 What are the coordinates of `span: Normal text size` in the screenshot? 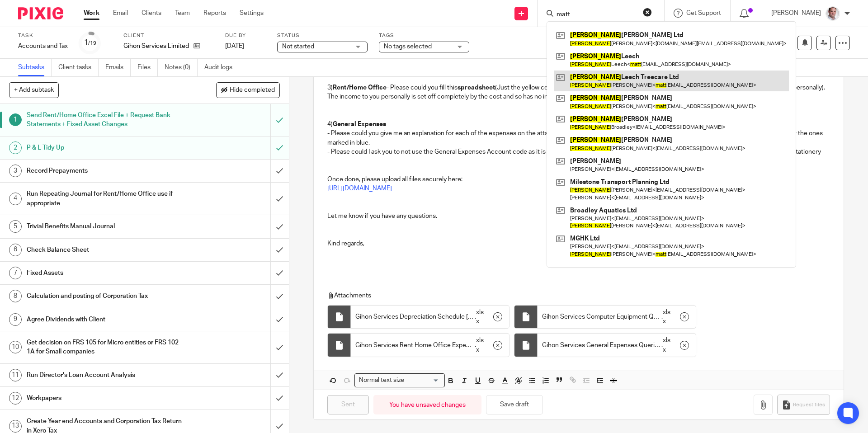 It's located at (381, 380).